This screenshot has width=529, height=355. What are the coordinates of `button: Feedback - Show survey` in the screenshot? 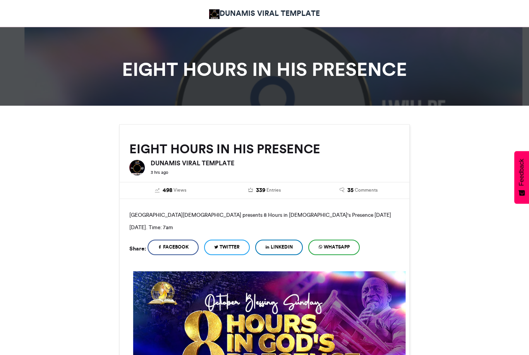 It's located at (522, 177).